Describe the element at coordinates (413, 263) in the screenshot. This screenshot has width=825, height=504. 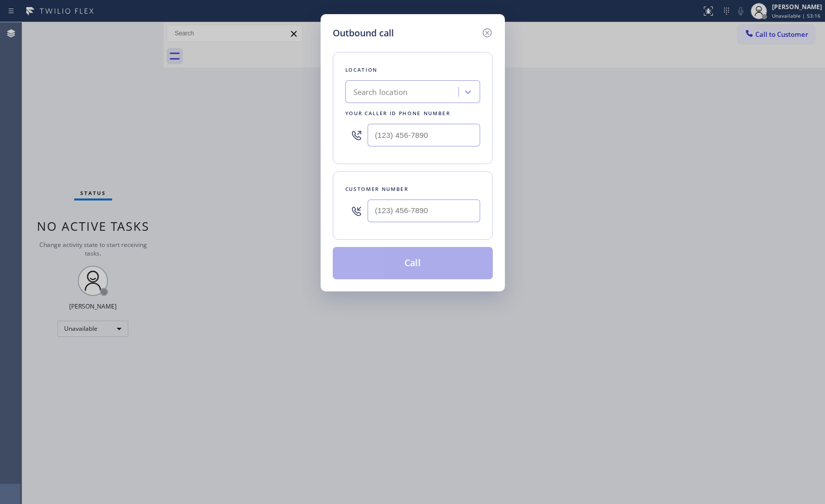
I see `button: Call` at that location.